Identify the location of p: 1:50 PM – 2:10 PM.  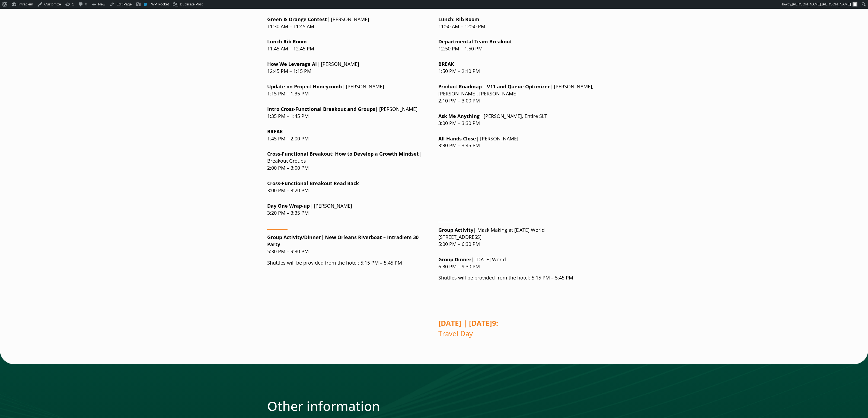
(519, 67).